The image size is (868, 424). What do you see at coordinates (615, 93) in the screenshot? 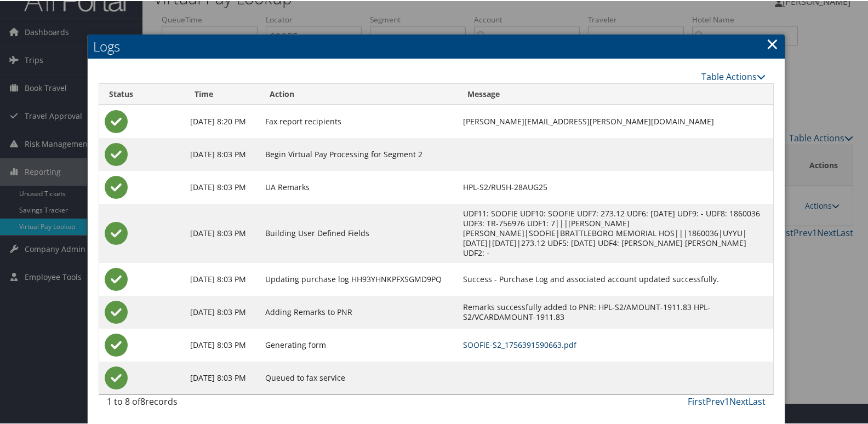
I see `th: Message: activate to sort column ascending` at bounding box center [615, 93].